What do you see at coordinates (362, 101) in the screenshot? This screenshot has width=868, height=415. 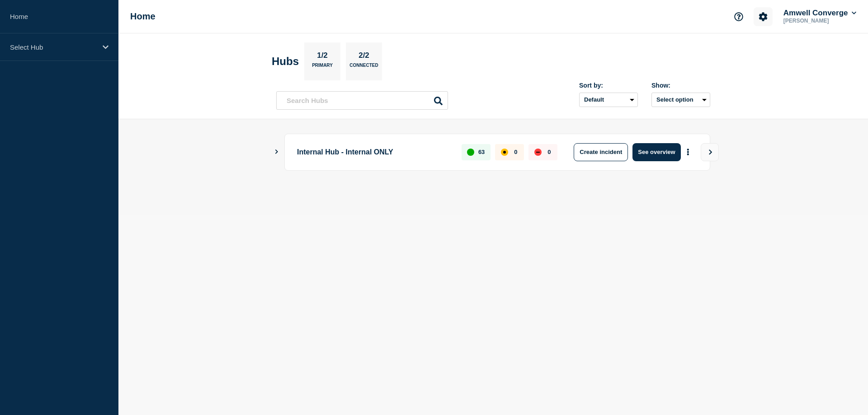 I see `input: Search Hubs` at bounding box center [362, 101].